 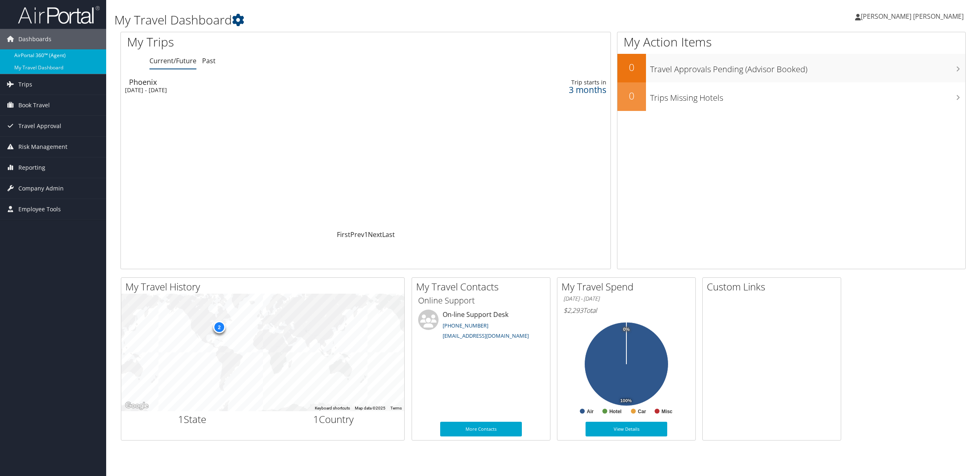 I want to click on text: Hotel, so click(x=615, y=412).